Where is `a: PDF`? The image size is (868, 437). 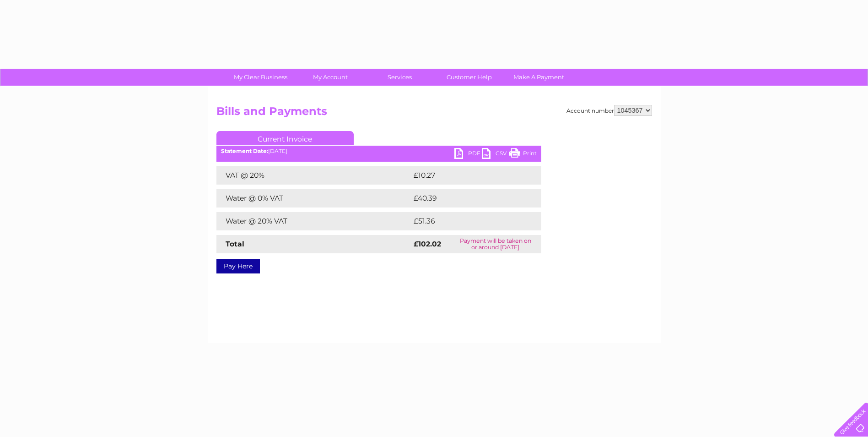 a: PDF is located at coordinates (468, 154).